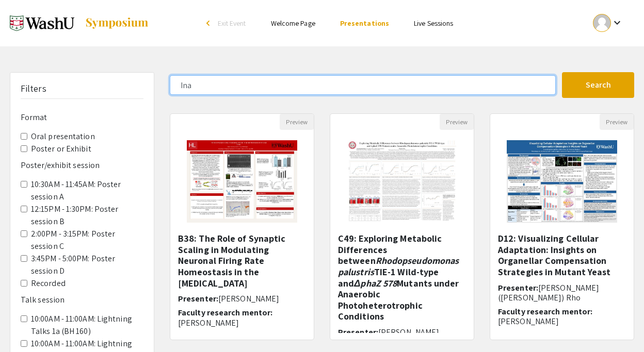  I want to click on label: 3:45PM - 5:00PM: Poster session D, so click(87, 265).